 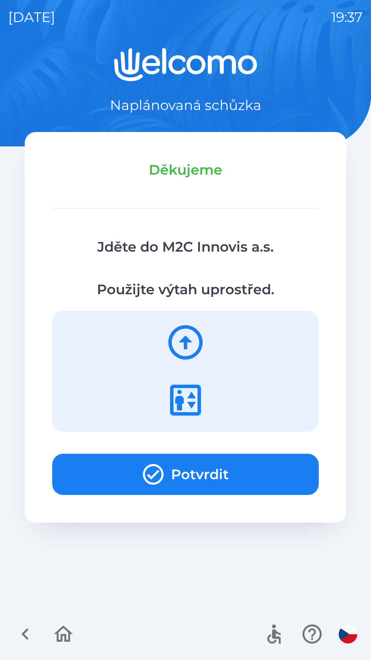 What do you see at coordinates (186, 247) in the screenshot?
I see `p: Jděte do M2C Innovis a.s.` at bounding box center [186, 247].